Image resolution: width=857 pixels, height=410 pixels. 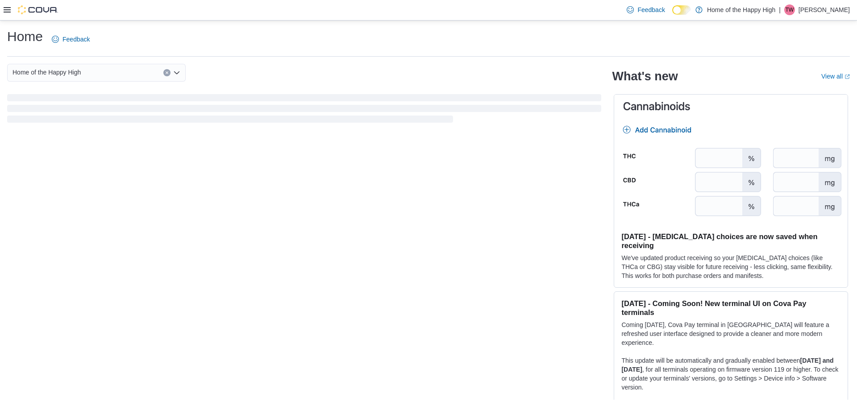 I want to click on p: This update will be automatically and gradually enabled between , for all terminals operating on ..., so click(x=731, y=374).